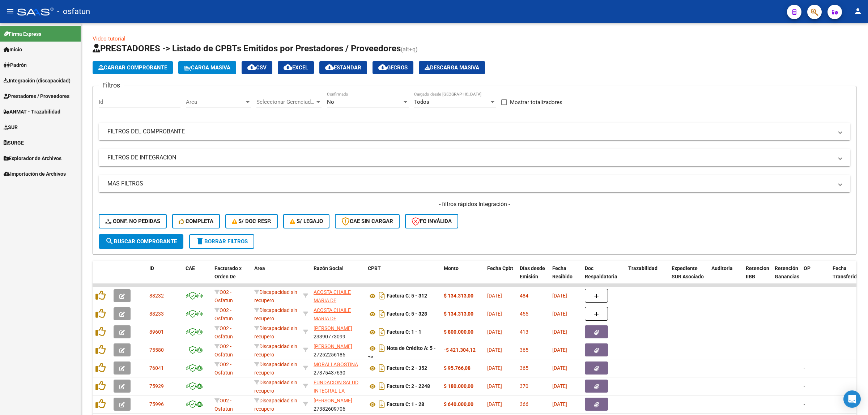 The image size is (868, 415). What do you see at coordinates (156, 386) in the screenshot?
I see `span: 75929` at bounding box center [156, 386].